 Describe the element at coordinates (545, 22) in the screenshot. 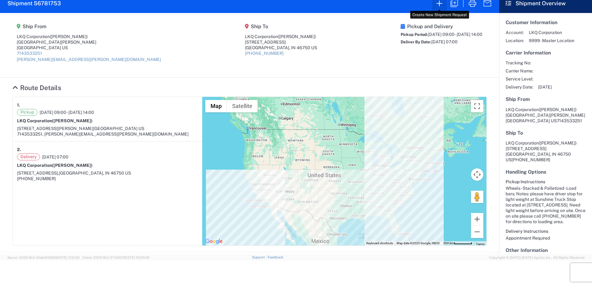

I see `h5: Customer Information` at that location.